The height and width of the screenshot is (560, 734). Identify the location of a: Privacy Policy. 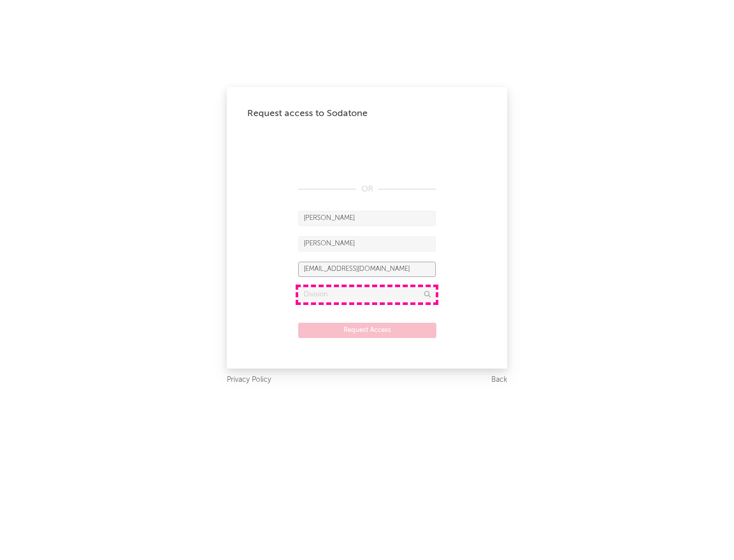
(249, 380).